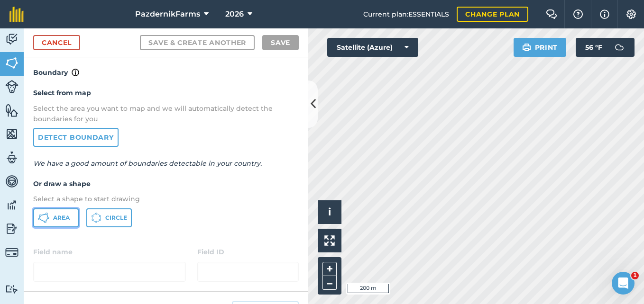 This screenshot has height=304, width=644. What do you see at coordinates (166, 199) in the screenshot?
I see `p: Select a shape to start drawing` at bounding box center [166, 199].